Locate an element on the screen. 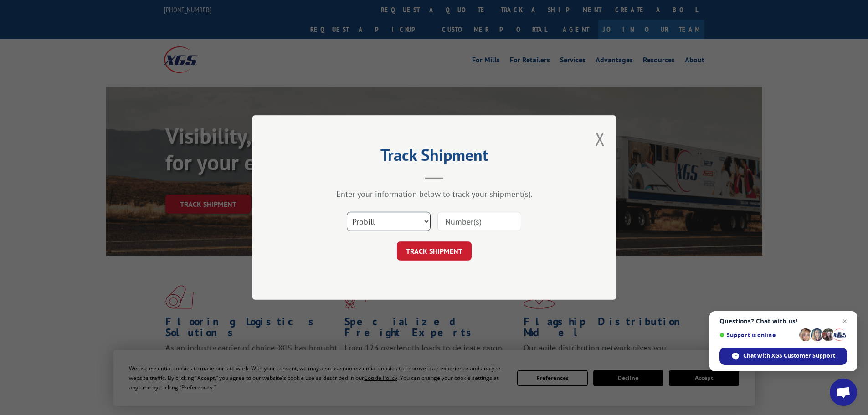 The image size is (868, 415). span: Questions? Chat with us! is located at coordinates (783, 321).